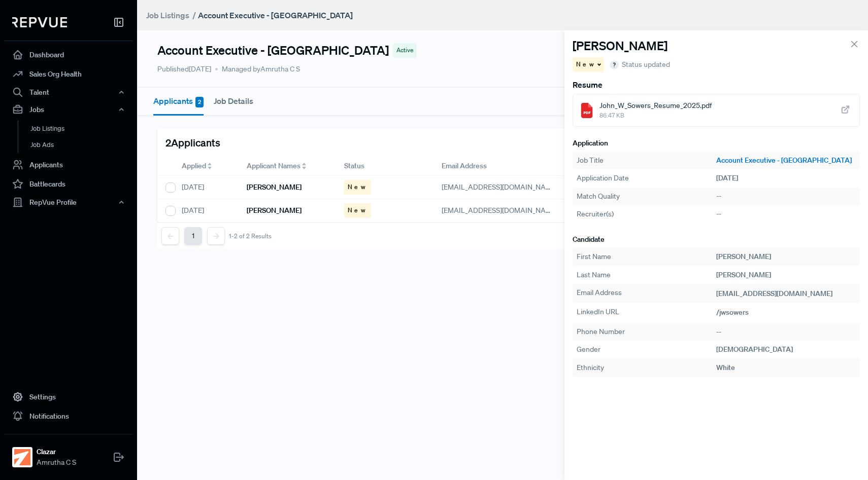  Describe the element at coordinates (68, 202) in the screenshot. I see `div: RepVue Profile` at that location.